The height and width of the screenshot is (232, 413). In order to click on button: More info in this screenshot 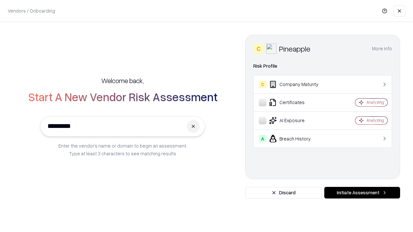, I will do `click(382, 49)`.